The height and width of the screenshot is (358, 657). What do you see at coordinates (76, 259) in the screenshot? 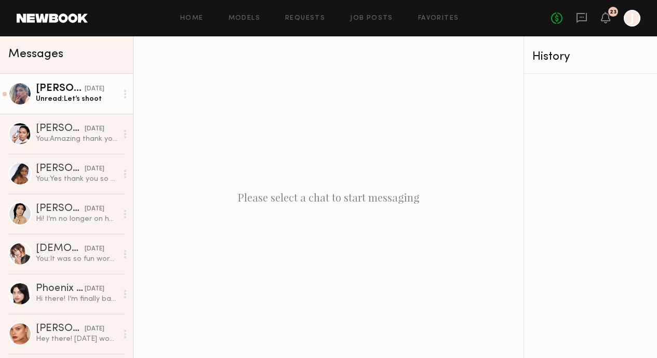
I see `div: You: It was so fun working together and hopefully we get to again in the future! :)` at bounding box center [76, 259].